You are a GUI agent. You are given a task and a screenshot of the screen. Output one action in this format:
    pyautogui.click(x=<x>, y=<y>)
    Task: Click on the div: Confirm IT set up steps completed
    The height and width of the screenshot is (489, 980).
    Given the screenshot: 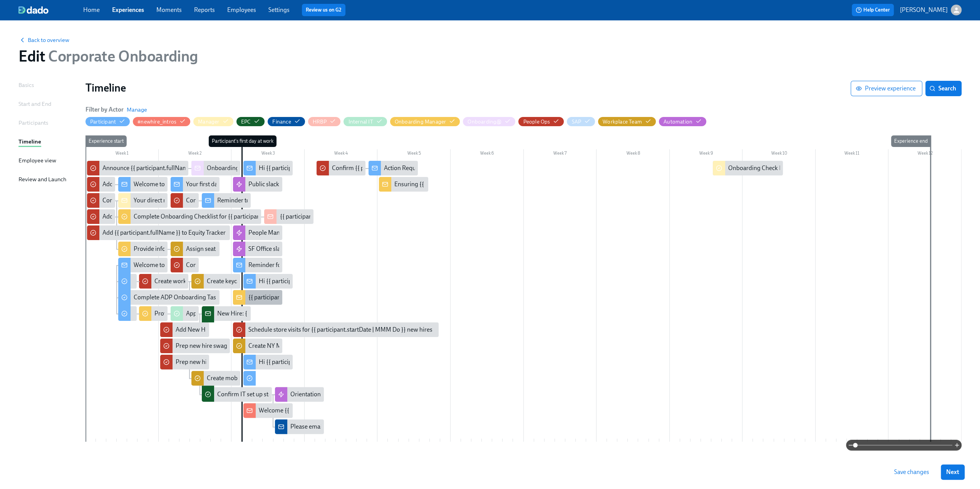 What is the action you would take?
    pyautogui.click(x=262, y=395)
    